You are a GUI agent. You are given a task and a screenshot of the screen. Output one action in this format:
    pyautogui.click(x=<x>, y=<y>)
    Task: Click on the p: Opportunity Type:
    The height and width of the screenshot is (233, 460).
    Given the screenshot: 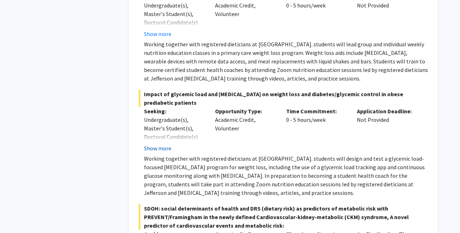 What is the action you would take?
    pyautogui.click(x=245, y=111)
    